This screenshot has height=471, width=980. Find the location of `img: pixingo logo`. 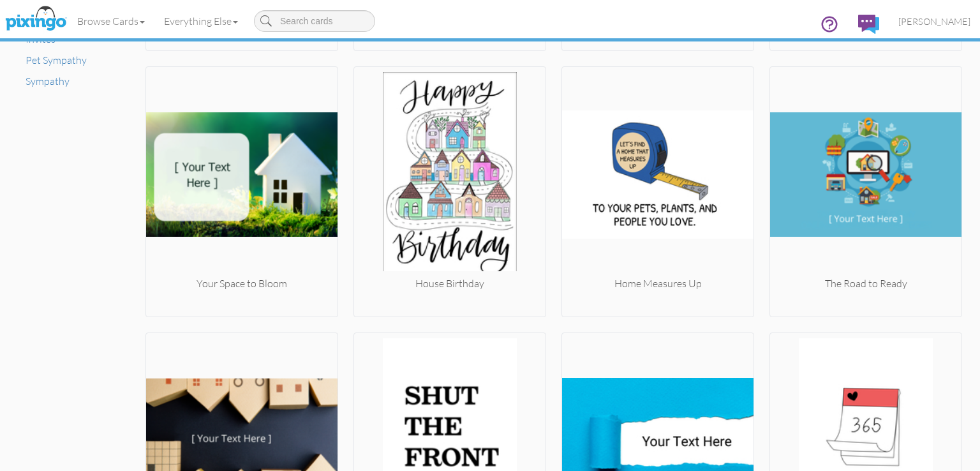

img: pixingo logo is located at coordinates (36, 19).